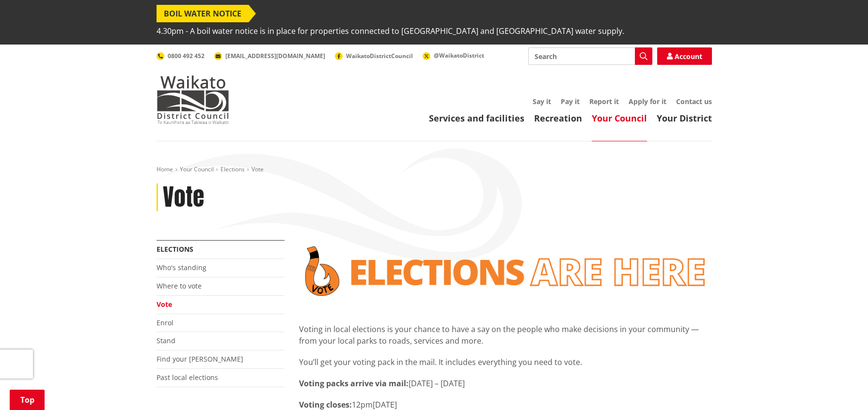 The width and height of the screenshot is (868, 410). What do you see at coordinates (325, 405) in the screenshot?
I see `strong: Voting closes:` at bounding box center [325, 405].